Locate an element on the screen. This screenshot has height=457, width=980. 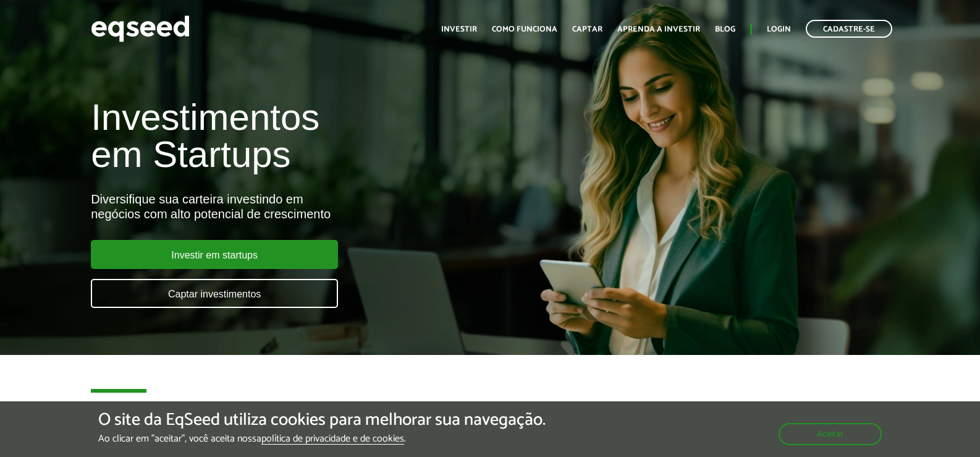
img: EqSeed is located at coordinates (140, 28).